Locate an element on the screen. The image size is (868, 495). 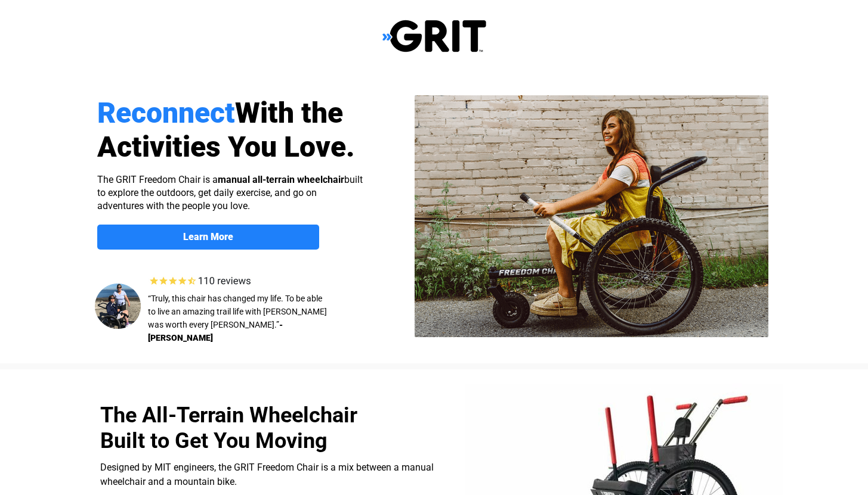
span: “Truly, this chair has changed my life. To be able to live an amazing trail life with [PERSON_NAM... is located at coordinates (238, 312).